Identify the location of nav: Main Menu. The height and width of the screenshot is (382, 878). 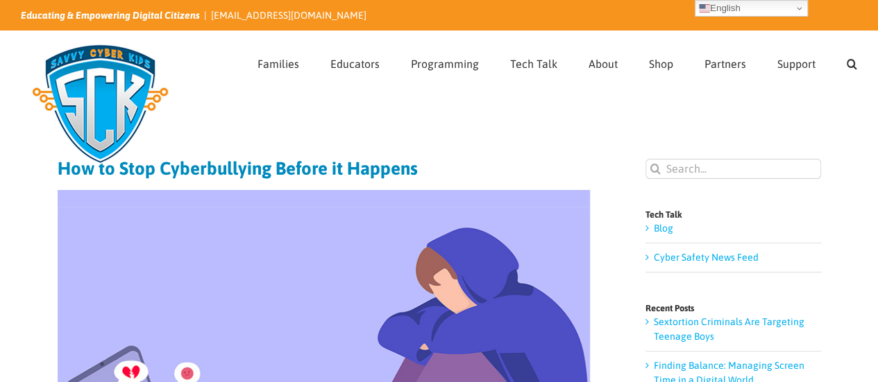
(557, 62).